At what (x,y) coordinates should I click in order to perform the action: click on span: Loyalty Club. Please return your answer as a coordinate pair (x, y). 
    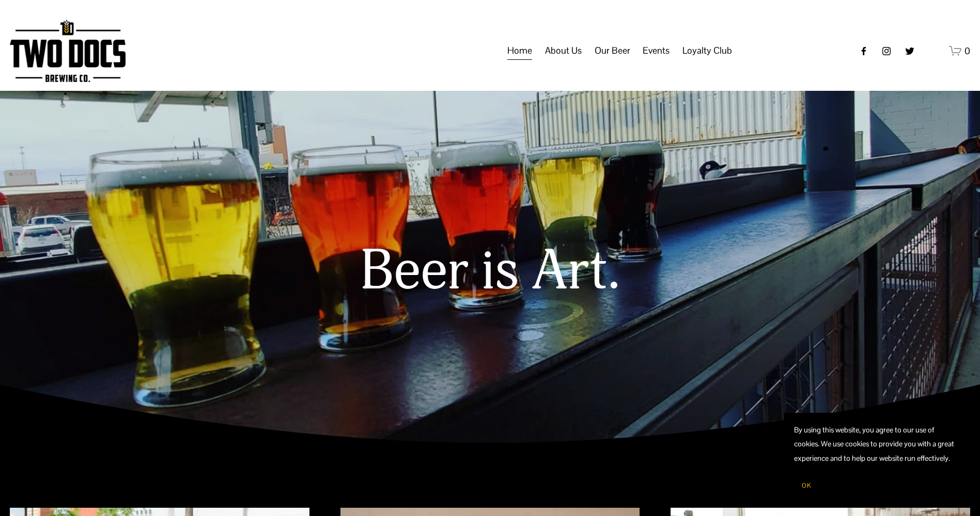
    Looking at the image, I should click on (707, 50).